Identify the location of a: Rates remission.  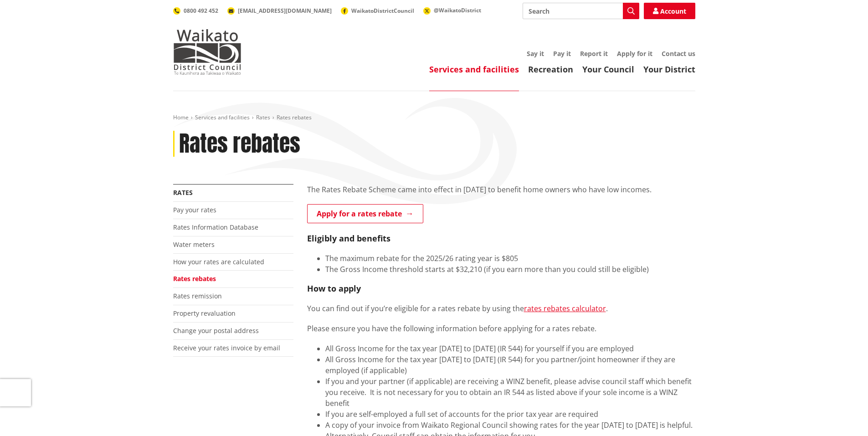
(197, 295).